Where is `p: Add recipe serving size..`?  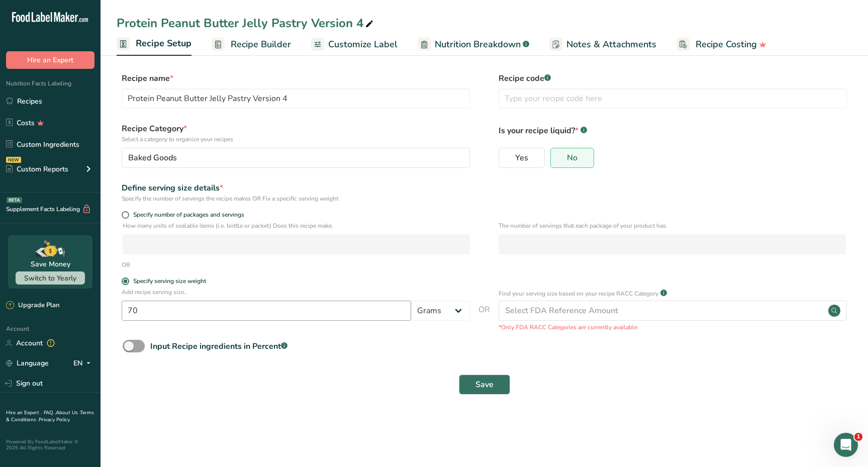 p: Add recipe serving size.. is located at coordinates (295, 292).